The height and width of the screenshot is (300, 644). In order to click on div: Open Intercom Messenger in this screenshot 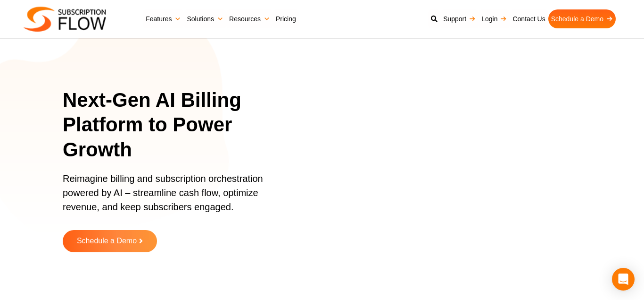, I will do `click(624, 279)`.